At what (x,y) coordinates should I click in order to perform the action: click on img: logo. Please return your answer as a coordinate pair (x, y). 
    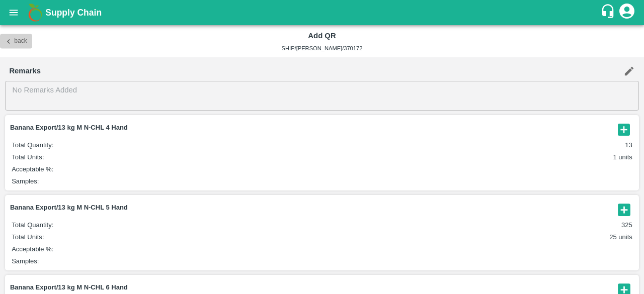
    Looking at the image, I should click on (35, 12).